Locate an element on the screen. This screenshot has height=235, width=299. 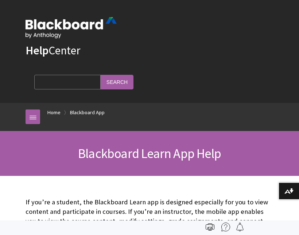
img: Follow this page is located at coordinates (240, 227).